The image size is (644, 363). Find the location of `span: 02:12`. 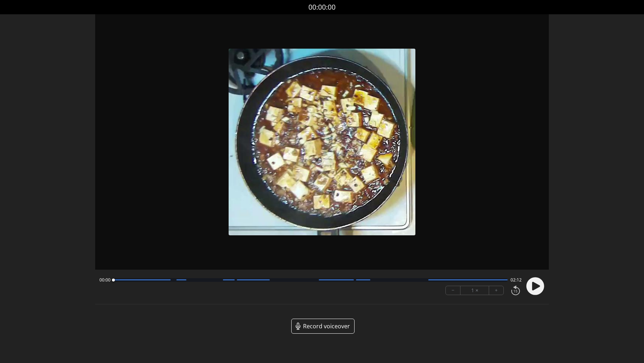

span: 02:12 is located at coordinates (516, 280).